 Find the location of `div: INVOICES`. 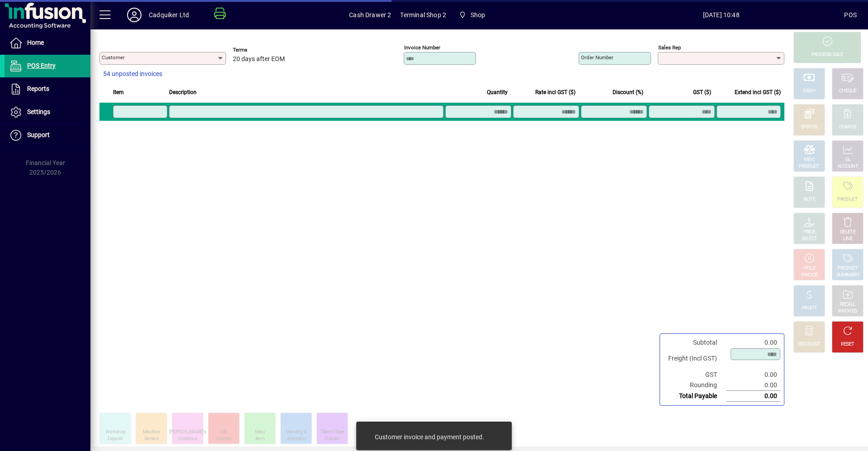

div: INVOICES is located at coordinates (848, 311).